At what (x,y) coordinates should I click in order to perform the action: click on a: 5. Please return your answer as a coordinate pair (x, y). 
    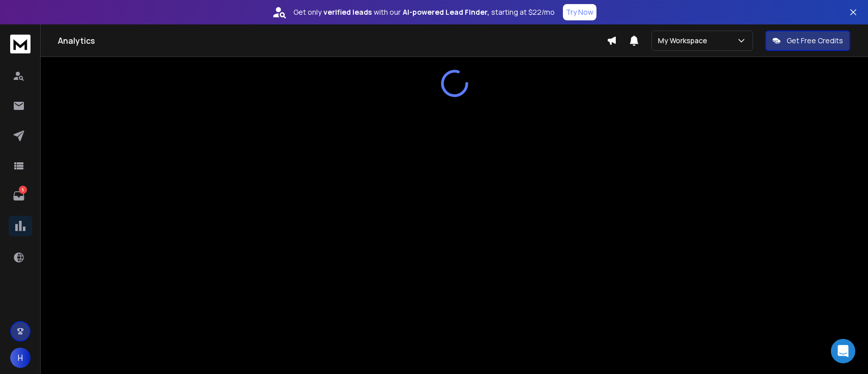
    Looking at the image, I should click on (19, 196).